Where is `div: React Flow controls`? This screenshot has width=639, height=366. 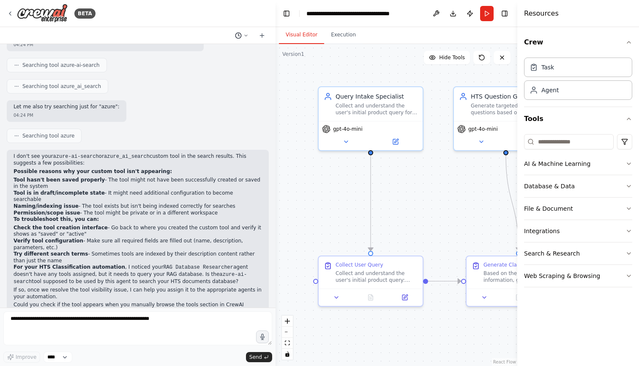
div: React Flow controls is located at coordinates (287, 337).